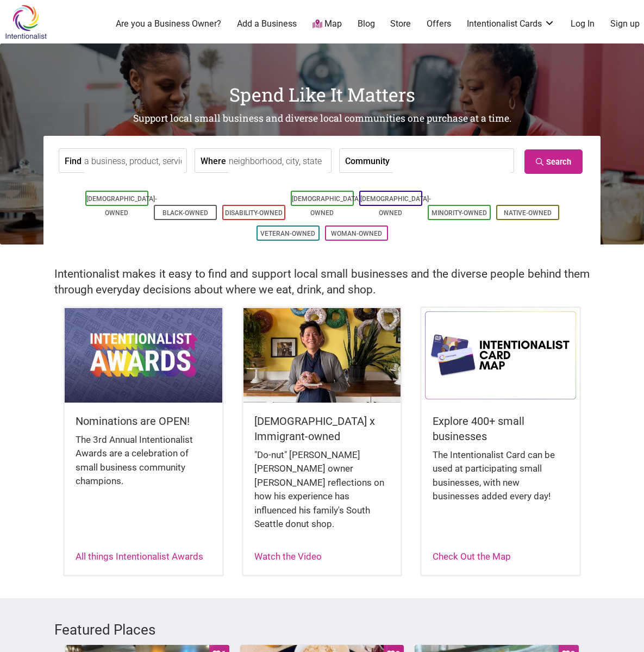 The width and height of the screenshot is (644, 652). I want to click on a: Map, so click(327, 24).